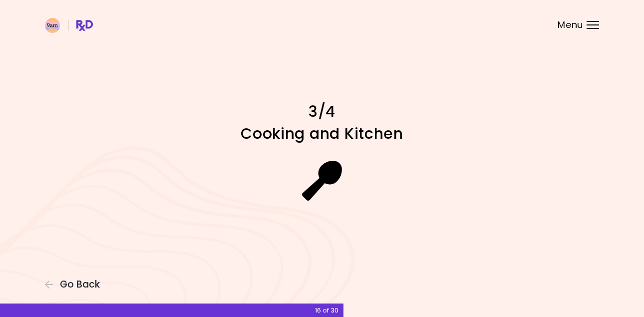  Describe the element at coordinates (570, 25) in the screenshot. I see `span: Menu` at that location.